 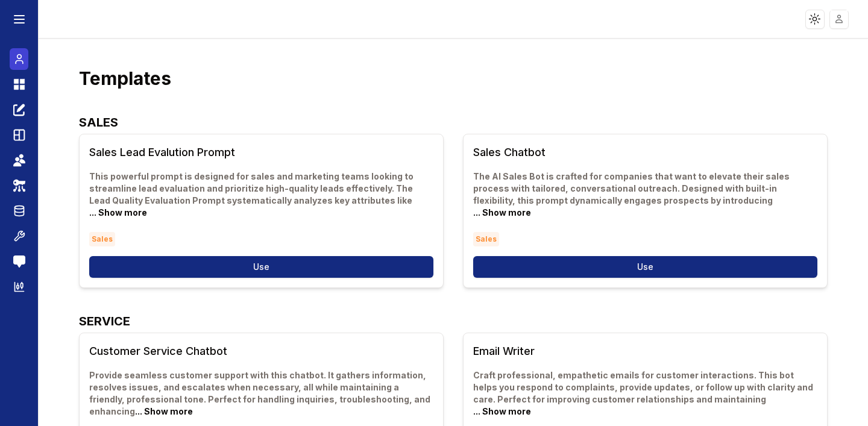 I want to click on h3: Email Writer, so click(x=645, y=351).